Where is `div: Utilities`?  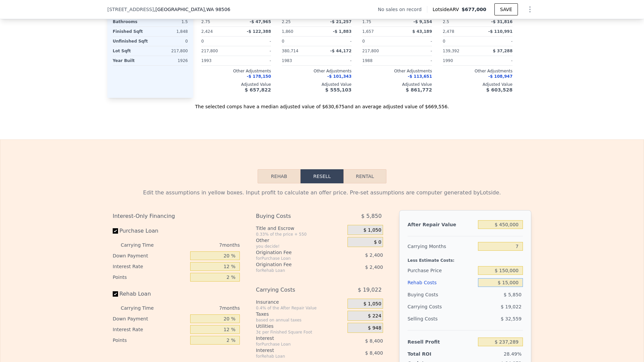
div: Utilities is located at coordinates (300, 326).